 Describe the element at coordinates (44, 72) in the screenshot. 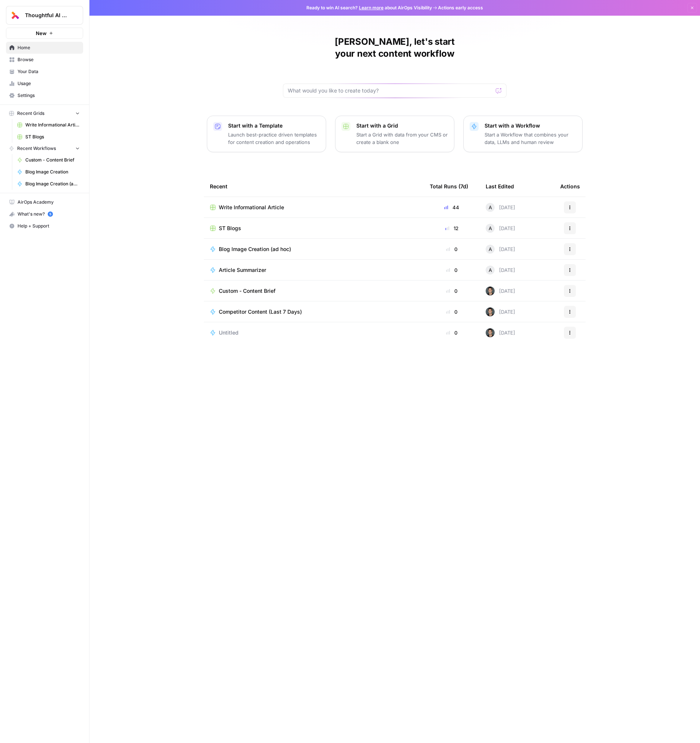

I see `a: Your Data` at that location.